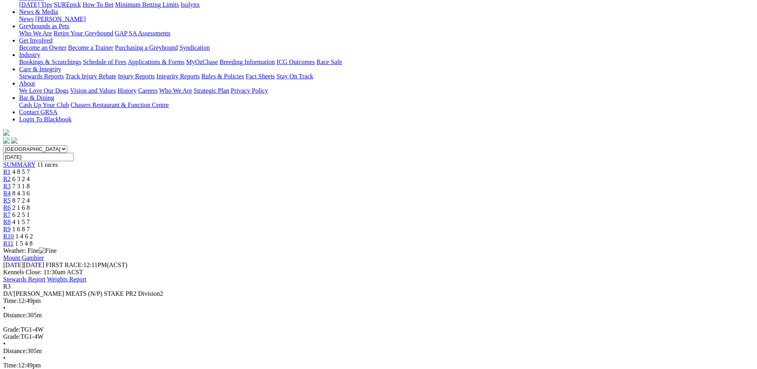 This screenshot has height=369, width=757. What do you see at coordinates (47, 164) in the screenshot?
I see `span: 11 races` at bounding box center [47, 164].